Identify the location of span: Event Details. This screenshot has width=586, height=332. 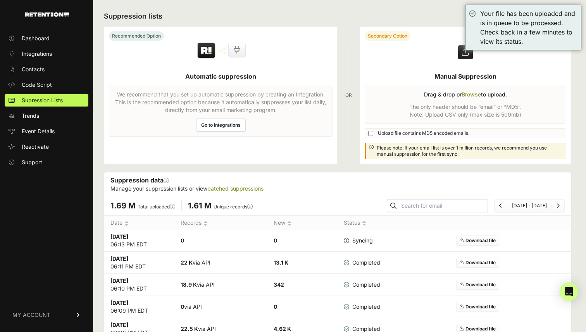
(38, 131).